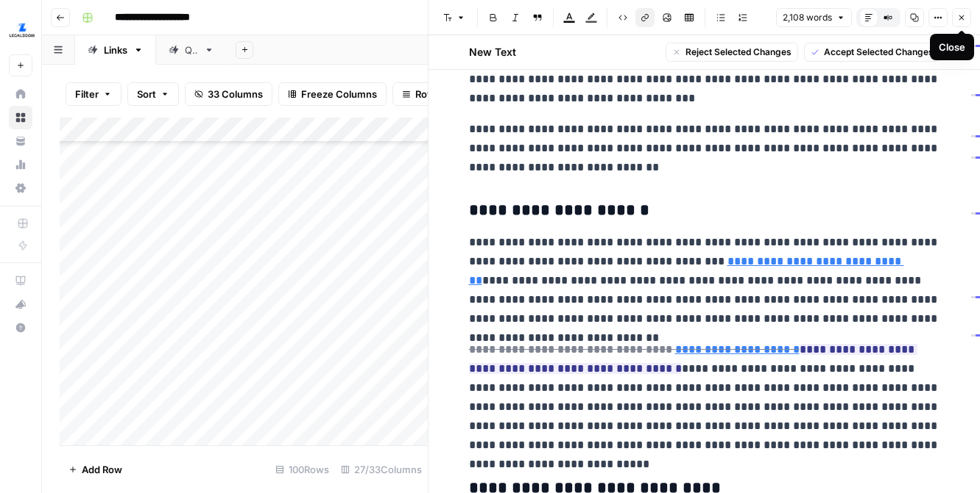 The image size is (980, 493). What do you see at coordinates (21, 188) in the screenshot?
I see `a: Settings` at bounding box center [21, 188].